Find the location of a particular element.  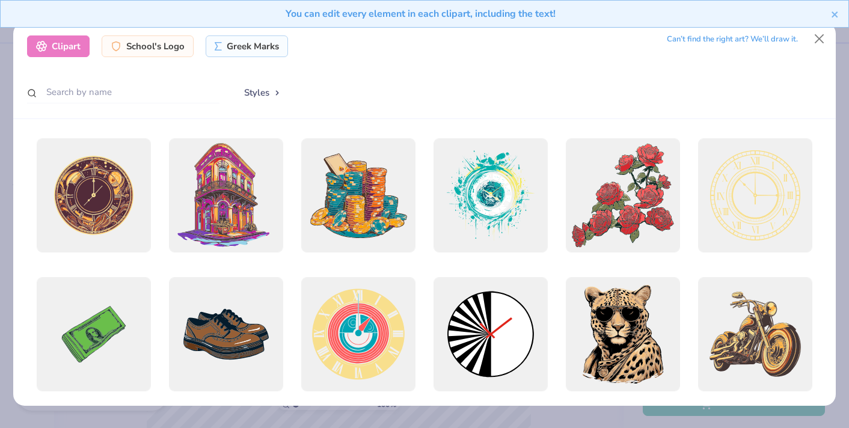

div: Greek Marks is located at coordinates (246, 46).